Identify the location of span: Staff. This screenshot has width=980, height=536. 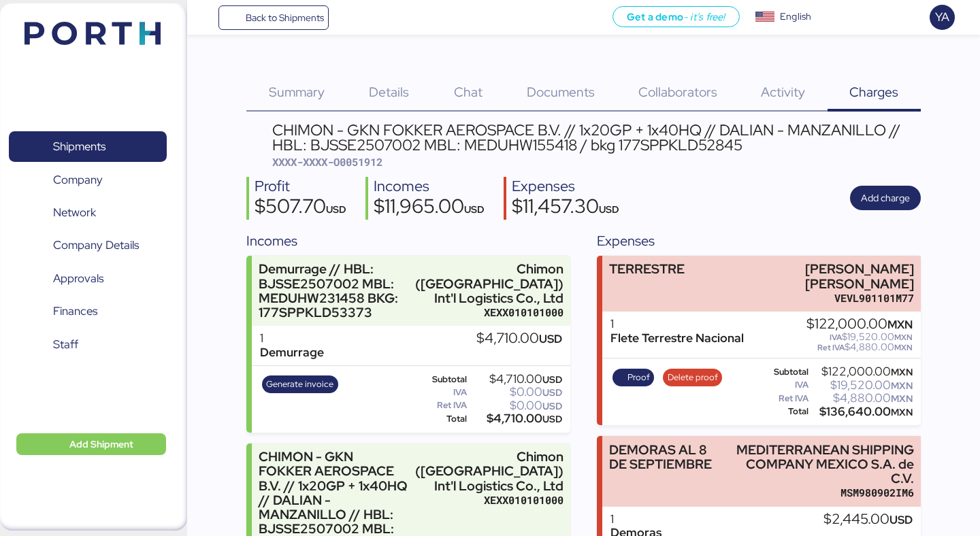
(66, 344).